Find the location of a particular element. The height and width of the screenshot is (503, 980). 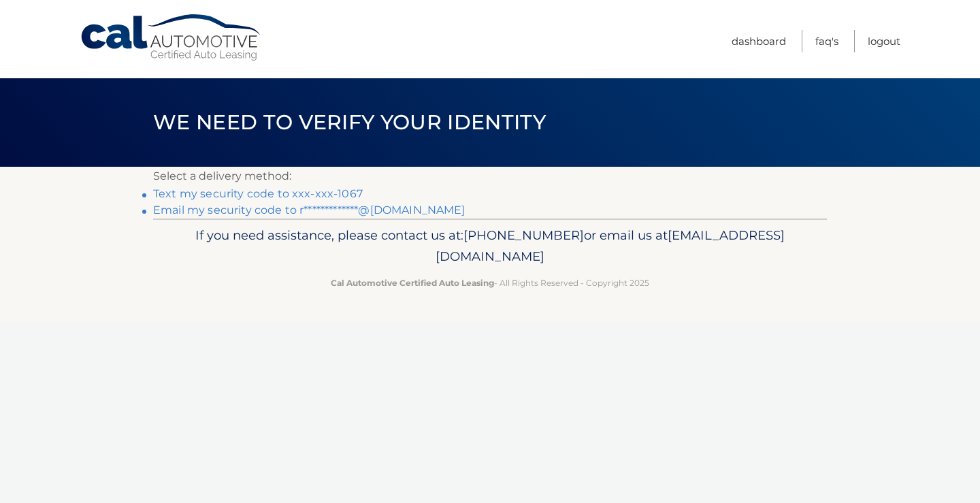

p: If you need assistance, please contact us at: or email us at is located at coordinates (490, 246).